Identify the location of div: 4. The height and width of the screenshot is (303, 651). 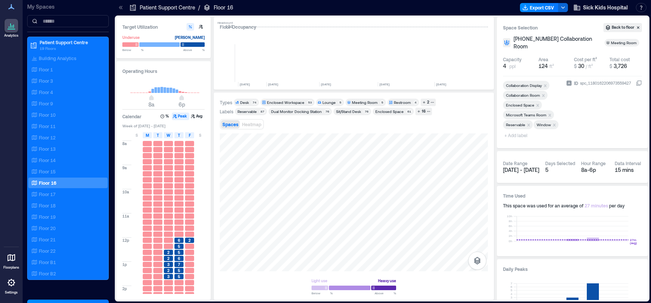
(416, 102).